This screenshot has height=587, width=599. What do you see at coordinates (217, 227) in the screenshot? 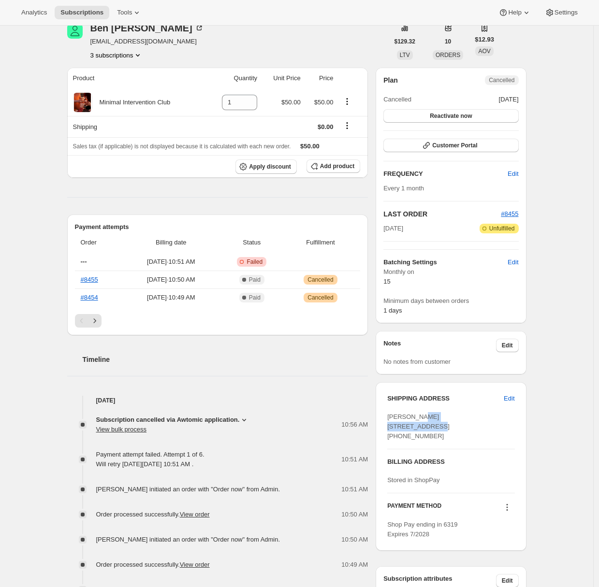
I see `h2: Payment attempts` at bounding box center [217, 227].